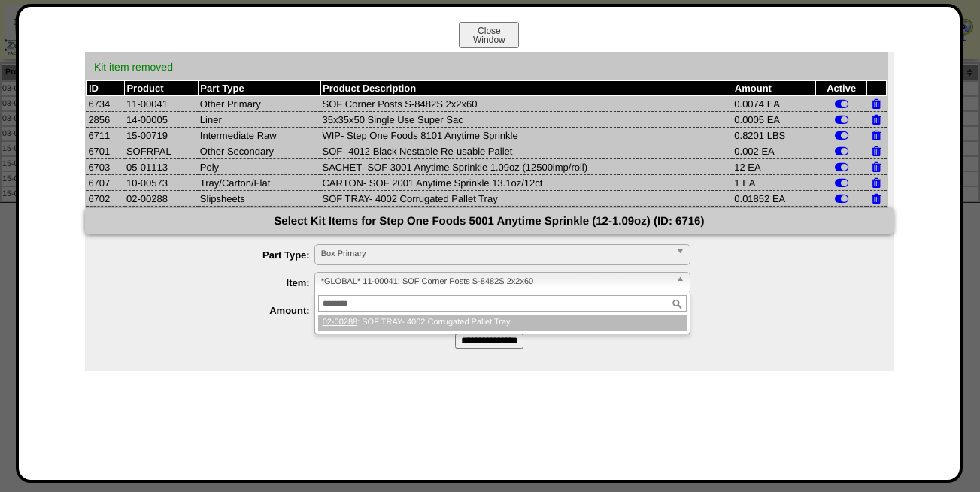 The width and height of the screenshot is (980, 492). What do you see at coordinates (526, 120) in the screenshot?
I see `td: 35x35x50 Single Use Super Sac` at bounding box center [526, 120].